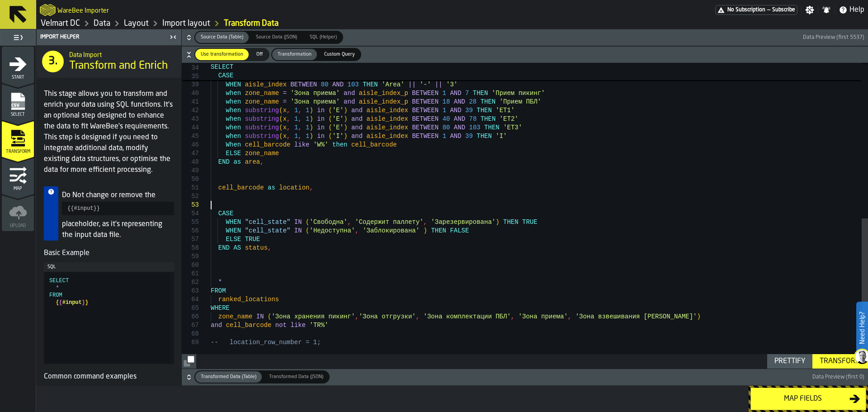 The height and width of the screenshot is (412, 868). I want to click on div: 54, so click(190, 214).